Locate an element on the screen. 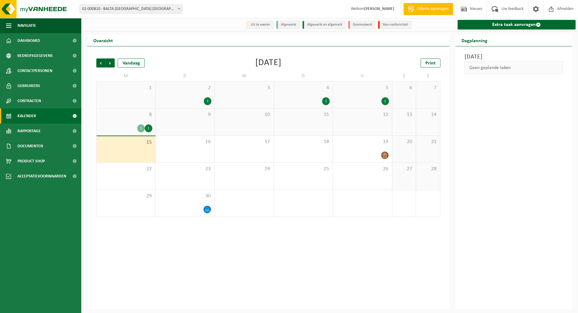 Image resolution: width=578 pixels, height=313 pixels. span: 3 is located at coordinates (244, 88).